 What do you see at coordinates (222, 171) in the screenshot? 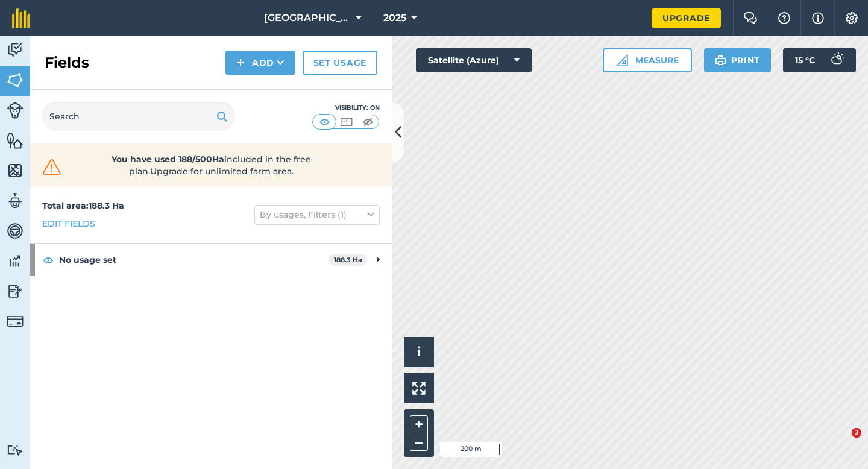
I see `span: Upgrade for unlimited farm area.` at bounding box center [222, 171].